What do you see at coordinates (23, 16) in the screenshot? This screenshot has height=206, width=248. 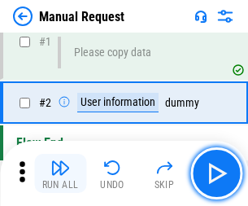 I see `img: Back` at bounding box center [23, 16].